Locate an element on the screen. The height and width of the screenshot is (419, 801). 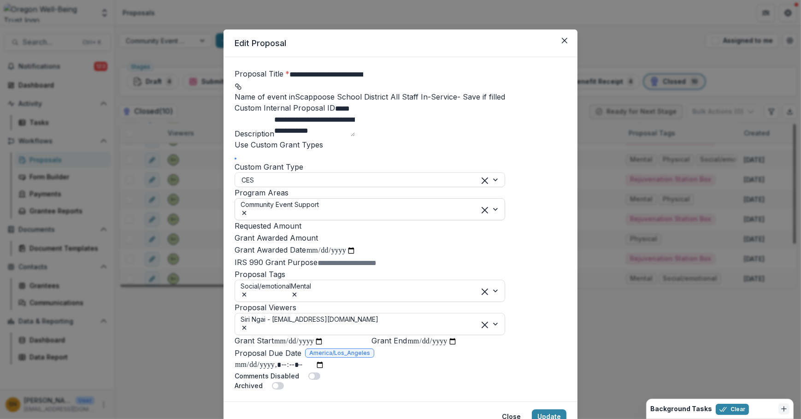
span: Community Event Support is located at coordinates (280, 204).